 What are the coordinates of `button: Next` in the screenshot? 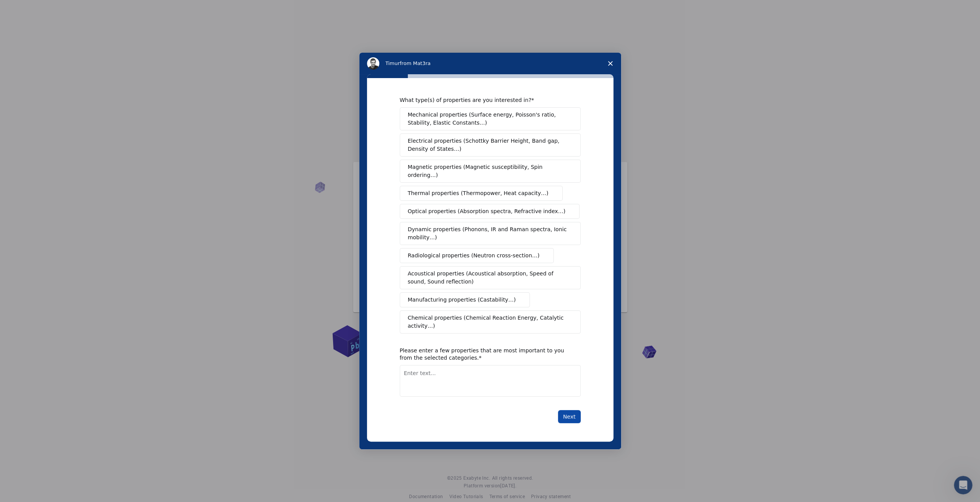 It's located at (569, 417).